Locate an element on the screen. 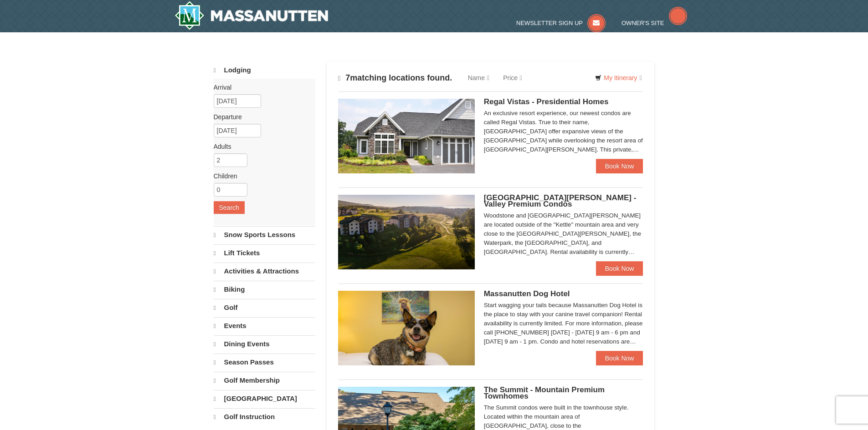  a: Owner's Site is located at coordinates (654, 22).